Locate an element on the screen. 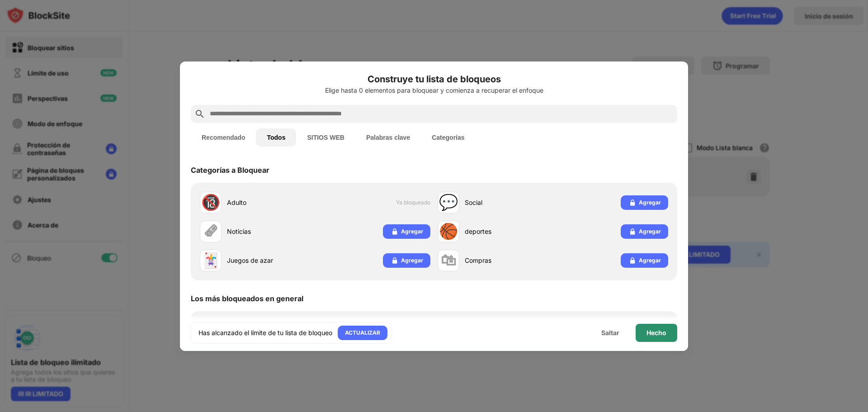 The width and height of the screenshot is (868, 412). font: Palabras clave is located at coordinates (388, 137).